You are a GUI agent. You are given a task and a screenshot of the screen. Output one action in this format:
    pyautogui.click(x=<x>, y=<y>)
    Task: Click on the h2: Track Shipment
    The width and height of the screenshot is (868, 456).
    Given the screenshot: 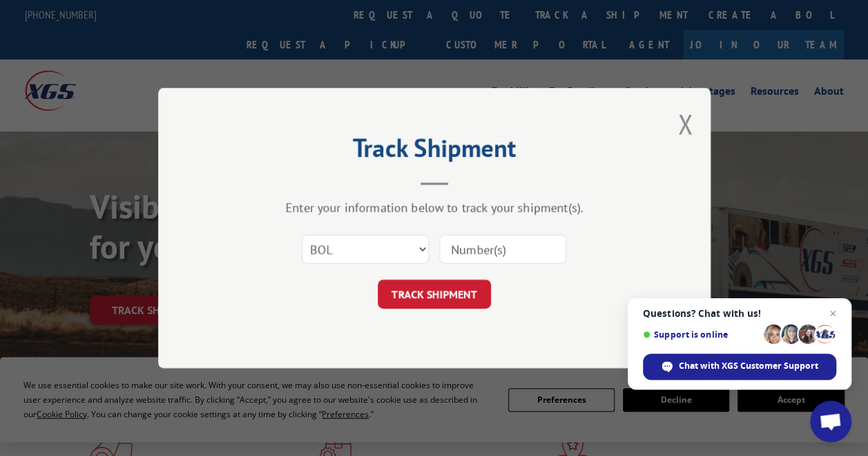 What is the action you would take?
    pyautogui.click(x=434, y=152)
    